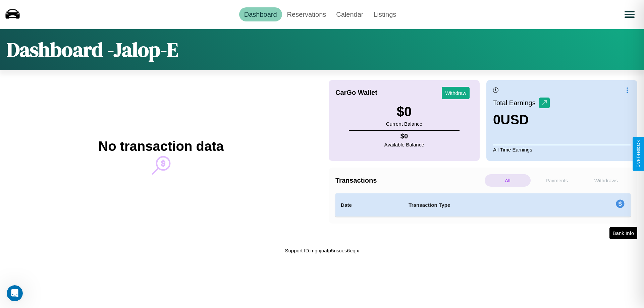 Image resolution: width=644 pixels, height=308 pixels. Describe the element at coordinates (409, 181) in the screenshot. I see `h4: Transactions` at that location.